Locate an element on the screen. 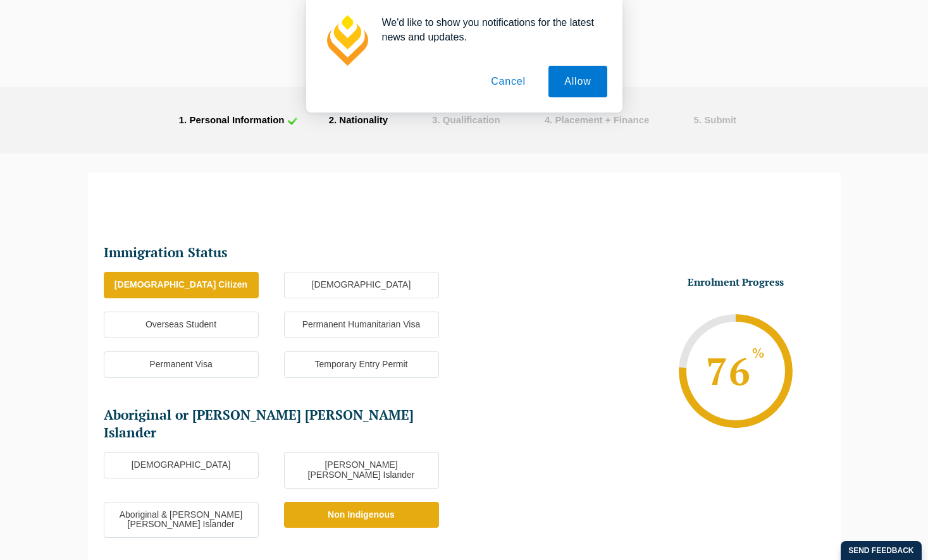  h3: Enrolment Progress is located at coordinates (736, 282).